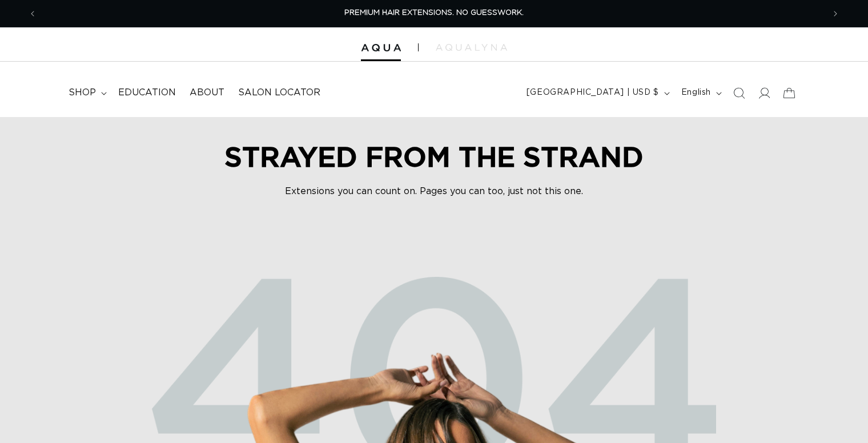 The width and height of the screenshot is (868, 443). I want to click on a: Education, so click(147, 93).